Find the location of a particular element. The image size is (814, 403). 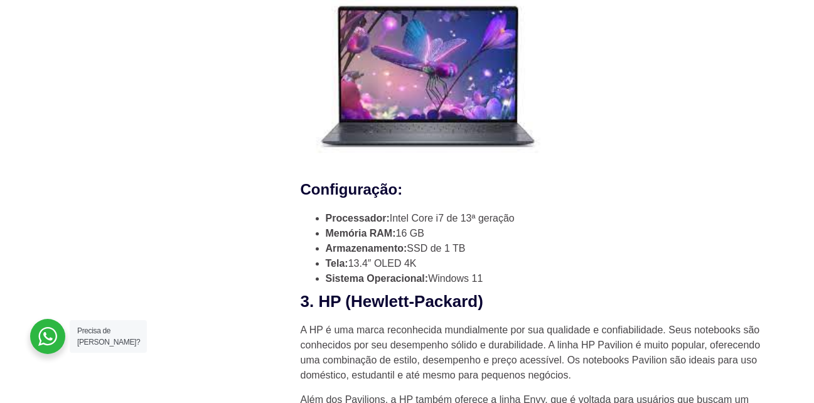

strong: Tela: is located at coordinates (337, 263).